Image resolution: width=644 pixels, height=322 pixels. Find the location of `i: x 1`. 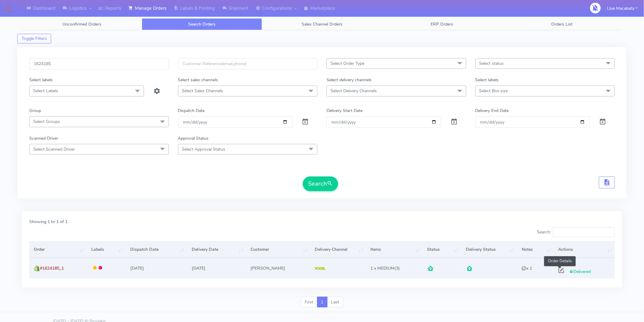

i: x 1 is located at coordinates (527, 268).